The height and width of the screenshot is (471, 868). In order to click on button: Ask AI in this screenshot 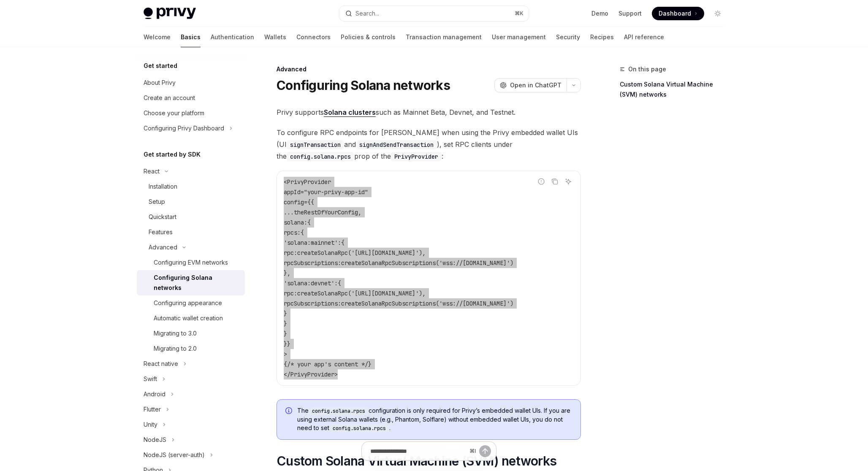, I will do `click(569, 181)`.